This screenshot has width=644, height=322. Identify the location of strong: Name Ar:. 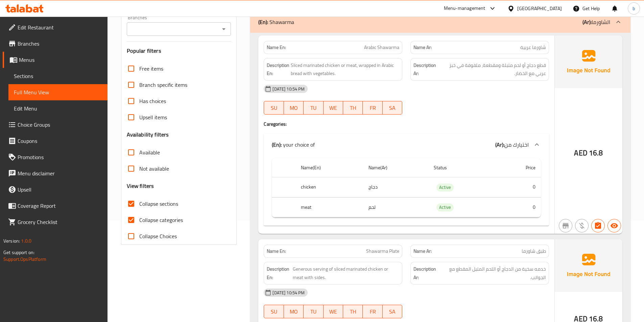
(423, 47).